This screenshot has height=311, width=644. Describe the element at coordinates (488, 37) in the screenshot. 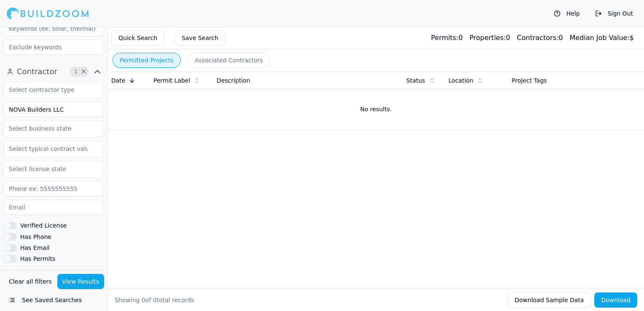

I see `span: Properties:` at that location.